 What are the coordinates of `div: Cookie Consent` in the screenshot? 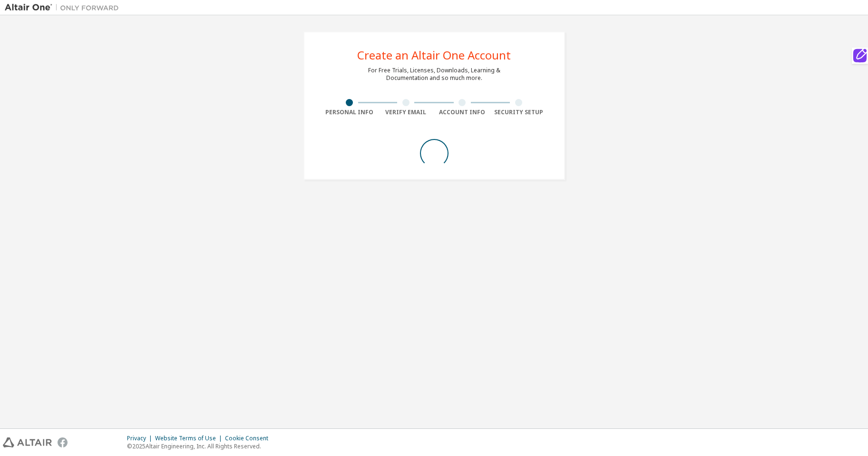 It's located at (249, 438).